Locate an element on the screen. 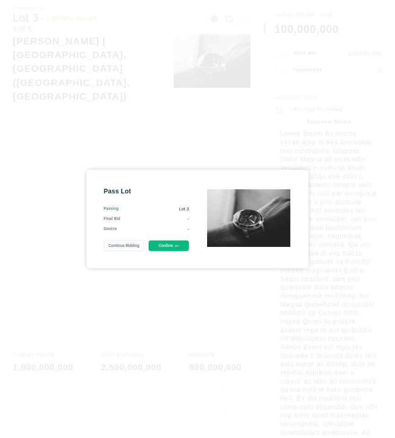  div: Passing is located at coordinates (111, 209).